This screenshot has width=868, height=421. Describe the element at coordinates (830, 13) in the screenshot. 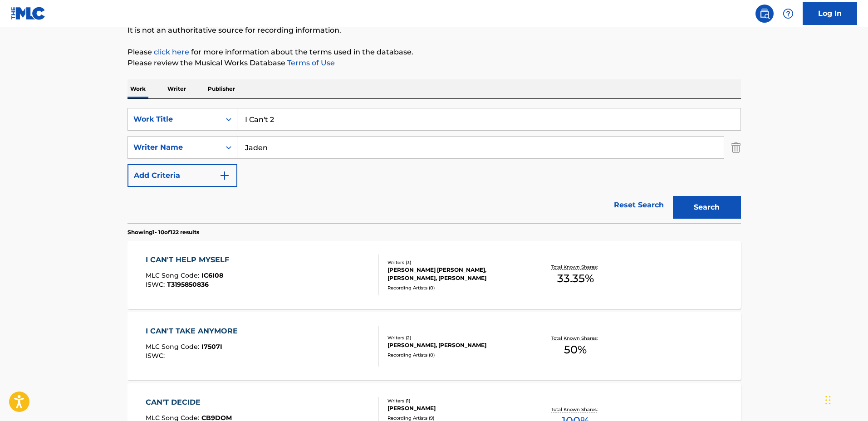

I see `a: Log In` at that location.